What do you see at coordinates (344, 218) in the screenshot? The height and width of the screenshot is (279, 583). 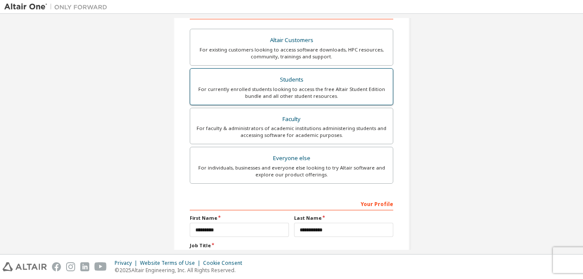 I see `label: Last Name` at bounding box center [344, 218].